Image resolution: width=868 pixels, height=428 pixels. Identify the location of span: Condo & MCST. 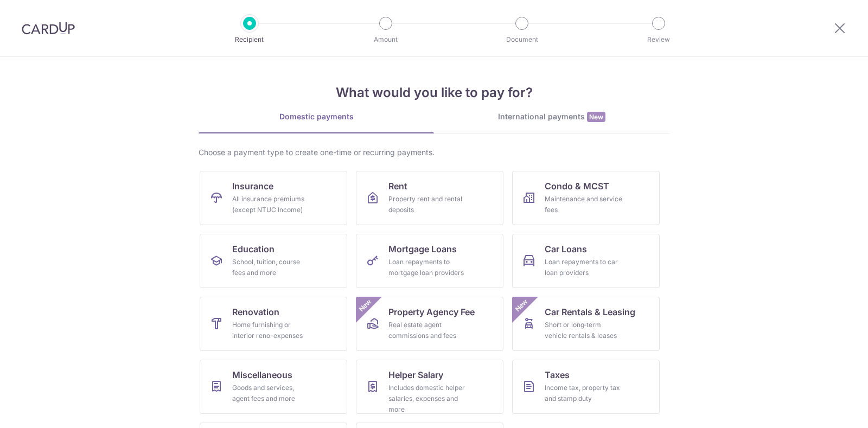
(577, 186).